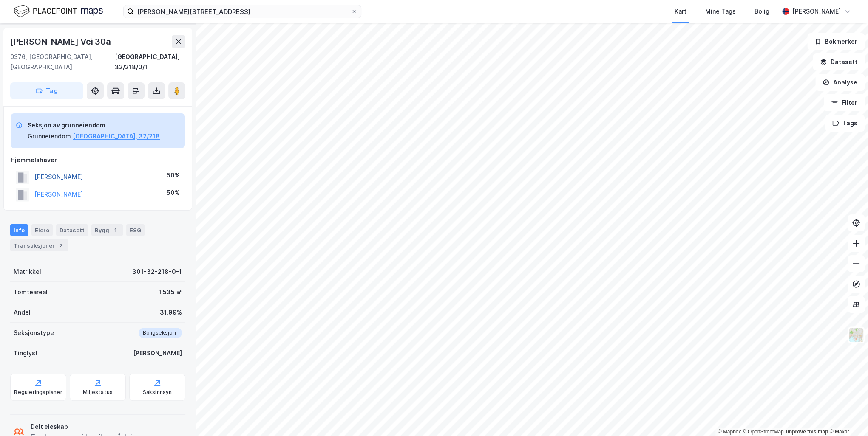  Describe the element at coordinates (58, 11) in the screenshot. I see `img: logo.f888ab2527a4732fd821a326f86c7f29.svg` at that location.